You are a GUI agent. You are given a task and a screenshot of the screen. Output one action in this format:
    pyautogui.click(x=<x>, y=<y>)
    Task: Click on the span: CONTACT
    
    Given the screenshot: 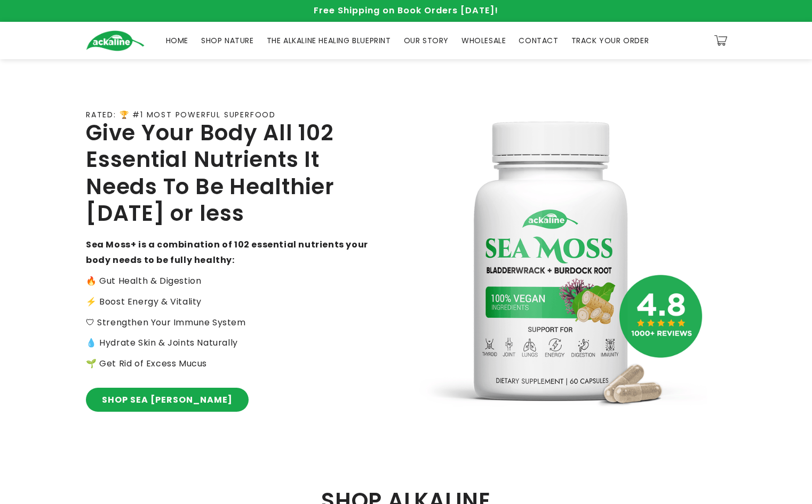 What is the action you would take?
    pyautogui.click(x=538, y=41)
    